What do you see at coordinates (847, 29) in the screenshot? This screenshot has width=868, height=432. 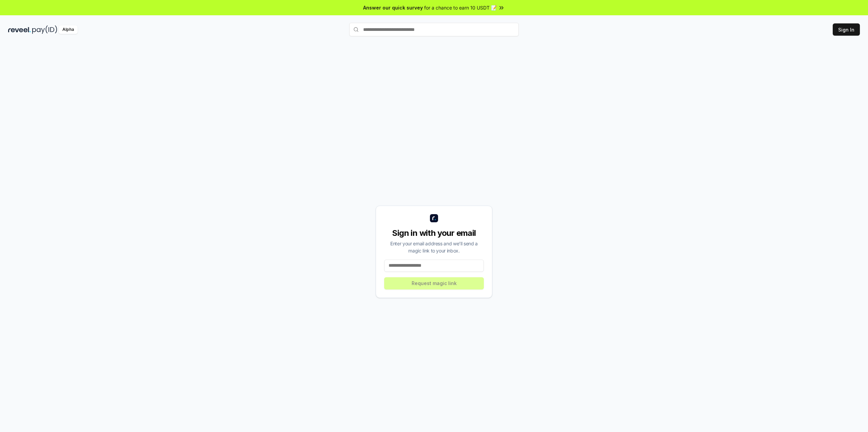 I see `button: Sign In` at bounding box center [847, 29].